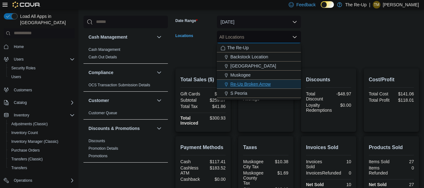 Image resolution: width=424 pixels, height=188 pixels. Describe the element at coordinates (259, 71) in the screenshot. I see `div: Choose from the following options` at that location.